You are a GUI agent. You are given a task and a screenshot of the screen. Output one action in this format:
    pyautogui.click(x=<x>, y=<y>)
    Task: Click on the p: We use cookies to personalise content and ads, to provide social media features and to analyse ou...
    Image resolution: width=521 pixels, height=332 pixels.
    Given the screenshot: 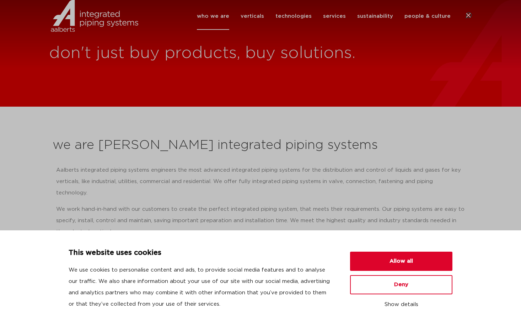 What is the action you would take?
    pyautogui.click(x=201, y=287)
    